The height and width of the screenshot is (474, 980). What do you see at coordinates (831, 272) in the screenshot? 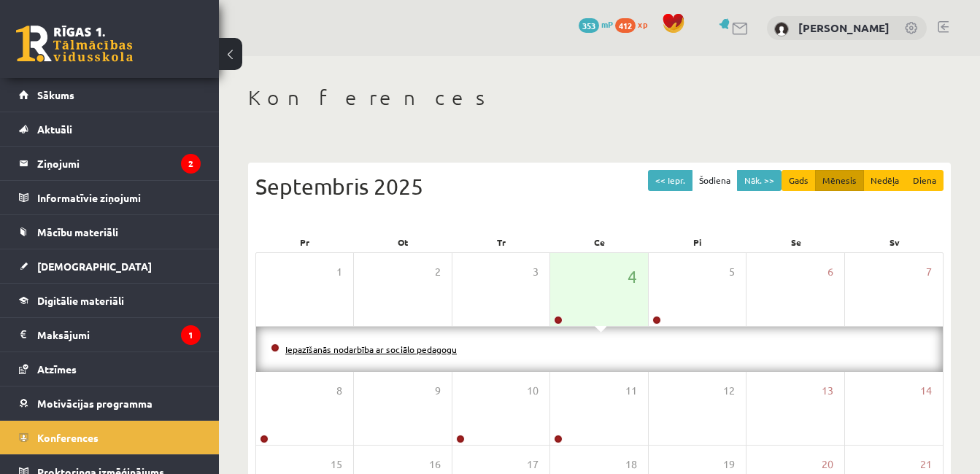
I see `span: 6` at bounding box center [831, 272].